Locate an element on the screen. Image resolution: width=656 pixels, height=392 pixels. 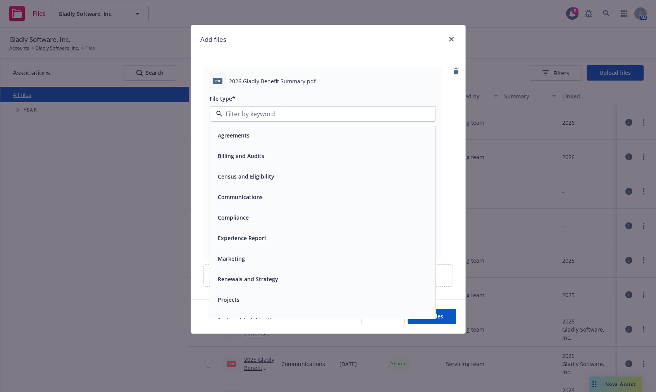
h1: Add files is located at coordinates (213, 40).